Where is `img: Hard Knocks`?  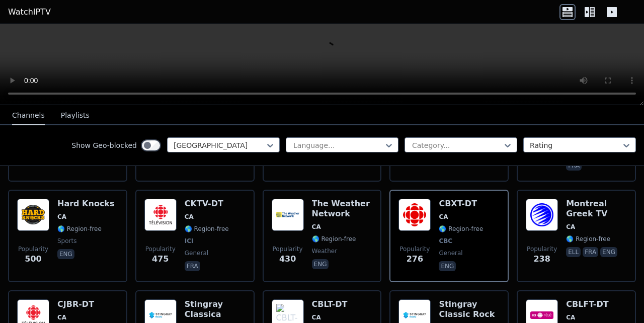
img: Hard Knocks is located at coordinates (33, 214).